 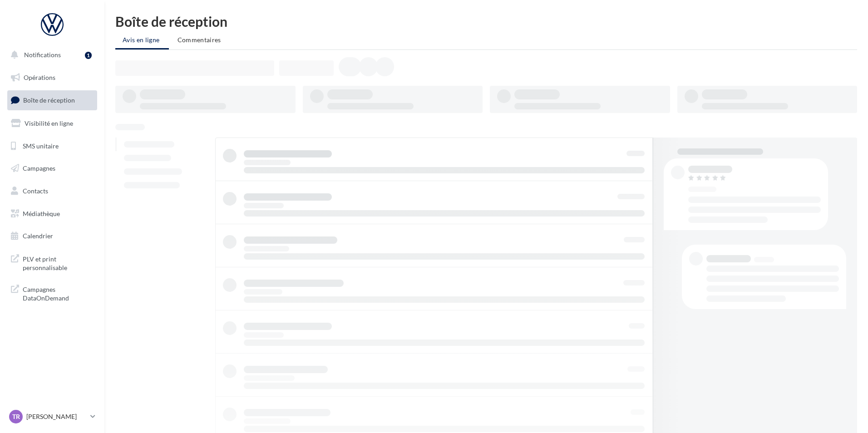 I want to click on a: Médiathèque, so click(x=52, y=214).